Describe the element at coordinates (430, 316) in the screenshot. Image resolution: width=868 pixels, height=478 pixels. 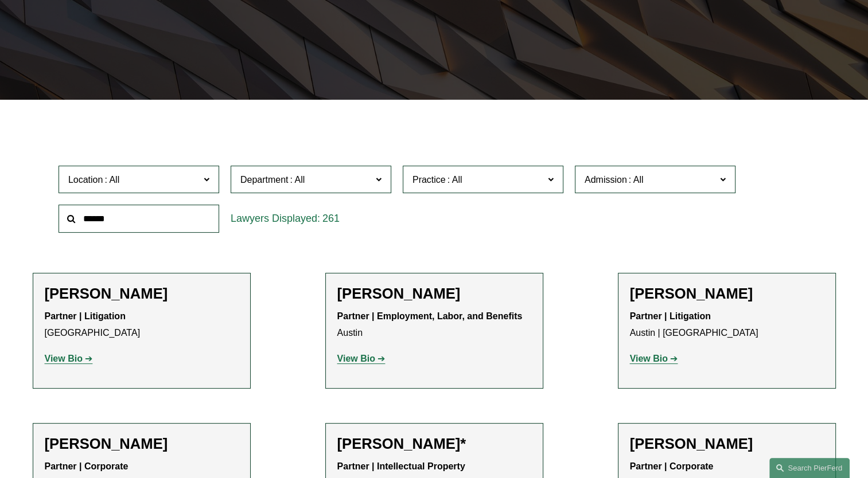
I see `strong: Partner | Employment, Labor, and Benefits` at that location.